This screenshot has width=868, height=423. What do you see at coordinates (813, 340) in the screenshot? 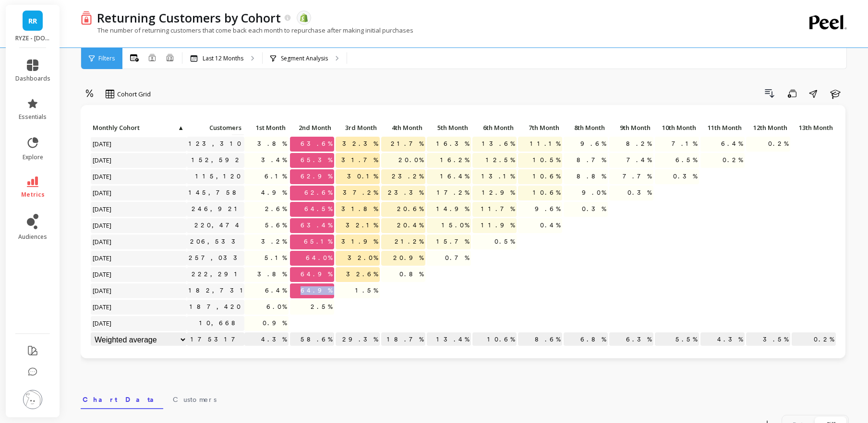
I see `p: 0.2%` at bounding box center [813, 340].